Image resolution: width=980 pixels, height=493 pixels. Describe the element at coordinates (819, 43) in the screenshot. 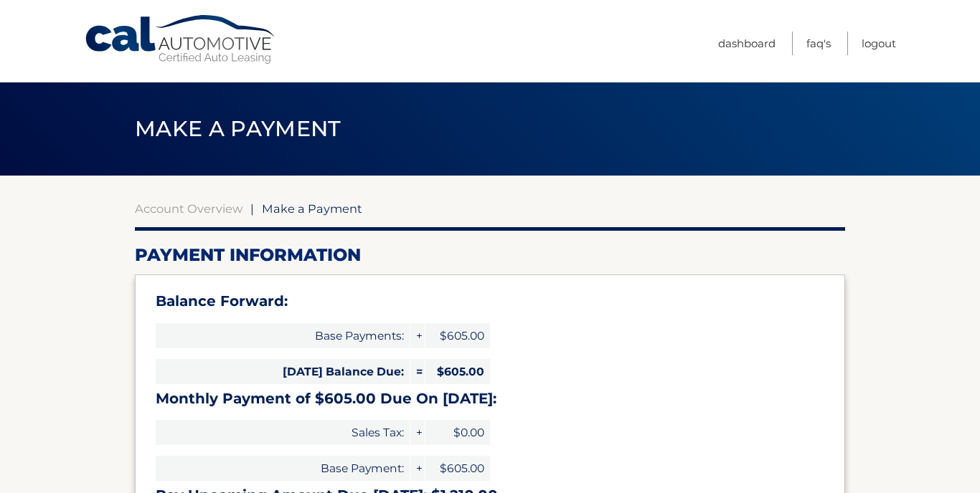

I see `a: FAQ's` at that location.